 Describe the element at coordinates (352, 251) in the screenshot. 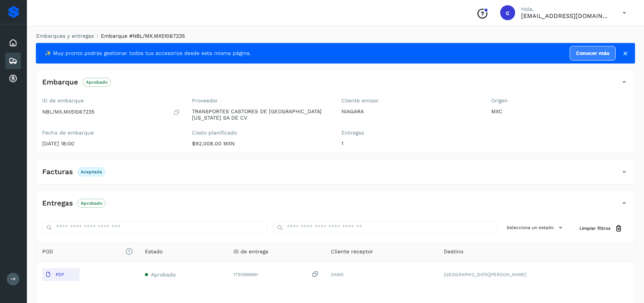

I see `span: Cliente receptor` at that location.